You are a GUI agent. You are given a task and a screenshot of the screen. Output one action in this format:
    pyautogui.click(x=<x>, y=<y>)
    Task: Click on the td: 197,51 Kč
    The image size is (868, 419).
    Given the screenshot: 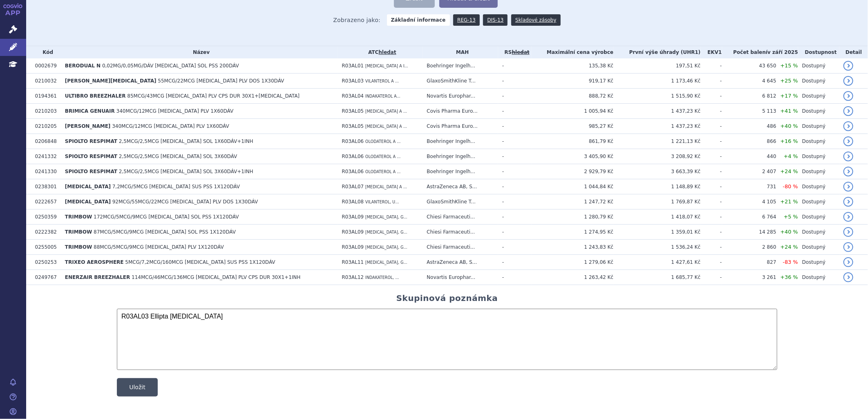 What is the action you would take?
    pyautogui.click(x=656, y=66)
    